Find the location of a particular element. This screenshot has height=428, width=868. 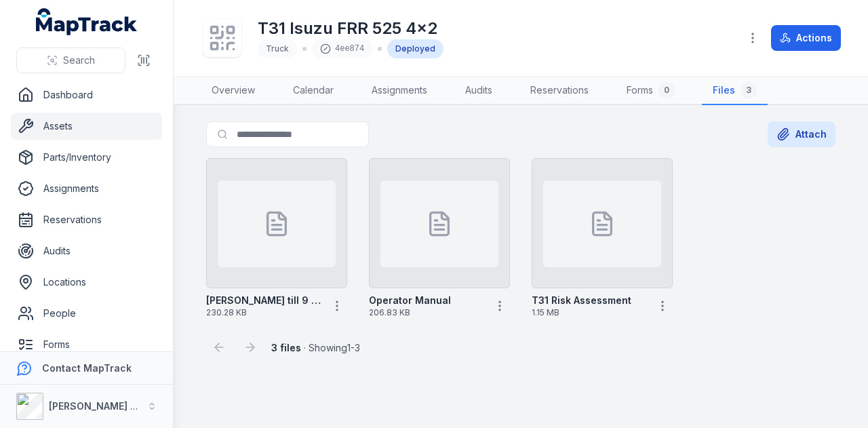

span: 230.28 KB is located at coordinates (264, 313).